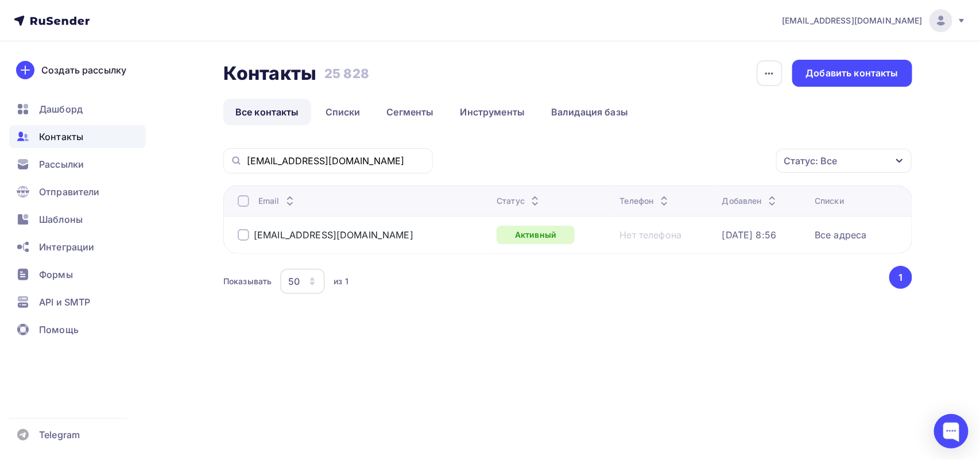  I want to click on span: Помощь, so click(59, 329).